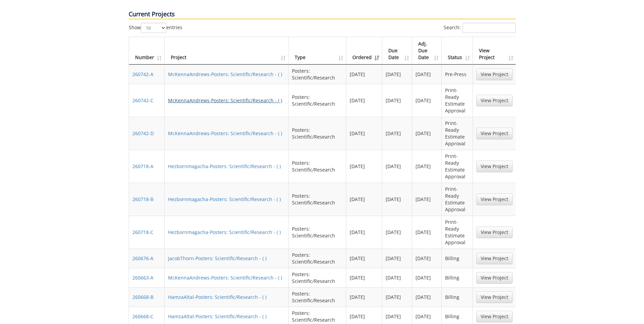 This screenshot has width=644, height=324. What do you see at coordinates (143, 258) in the screenshot?
I see `a: 260676-A` at bounding box center [143, 258].